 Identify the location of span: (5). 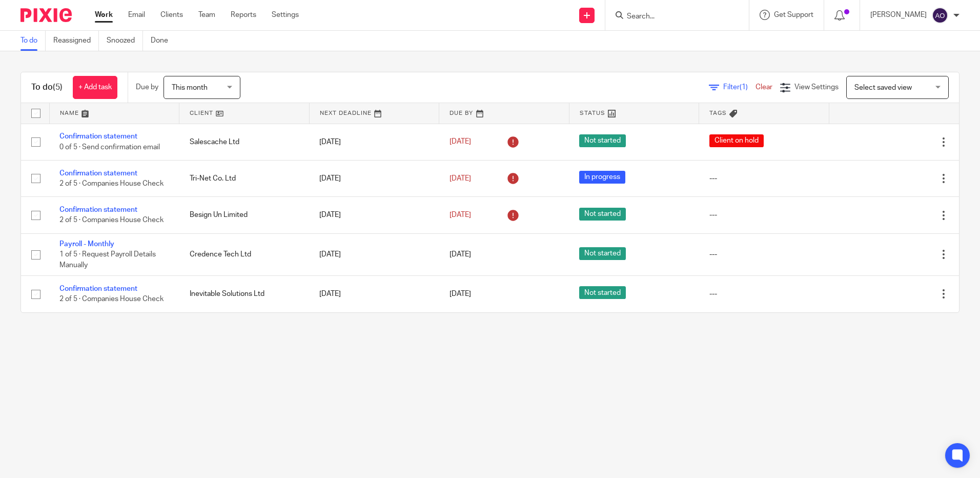
(57, 87).